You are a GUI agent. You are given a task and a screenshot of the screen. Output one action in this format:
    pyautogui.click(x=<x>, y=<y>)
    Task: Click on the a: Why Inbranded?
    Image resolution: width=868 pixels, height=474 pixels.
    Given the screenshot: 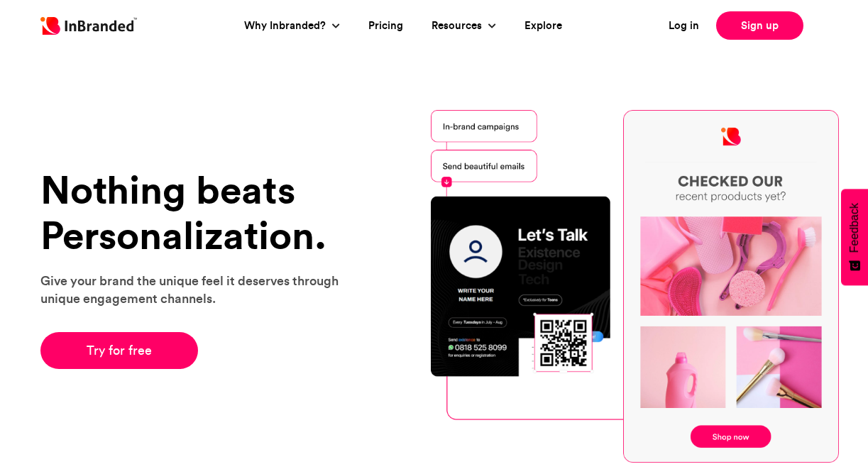 What is the action you would take?
    pyautogui.click(x=287, y=26)
    